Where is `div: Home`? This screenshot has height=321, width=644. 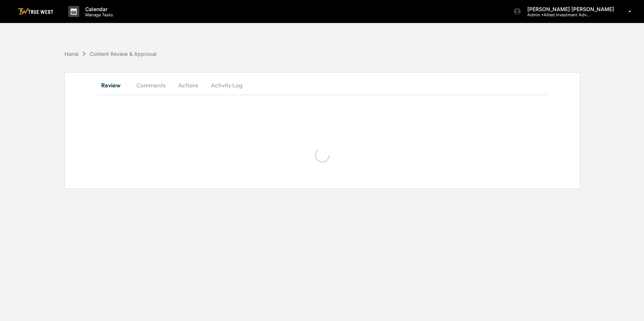 div: Home is located at coordinates (72, 54).